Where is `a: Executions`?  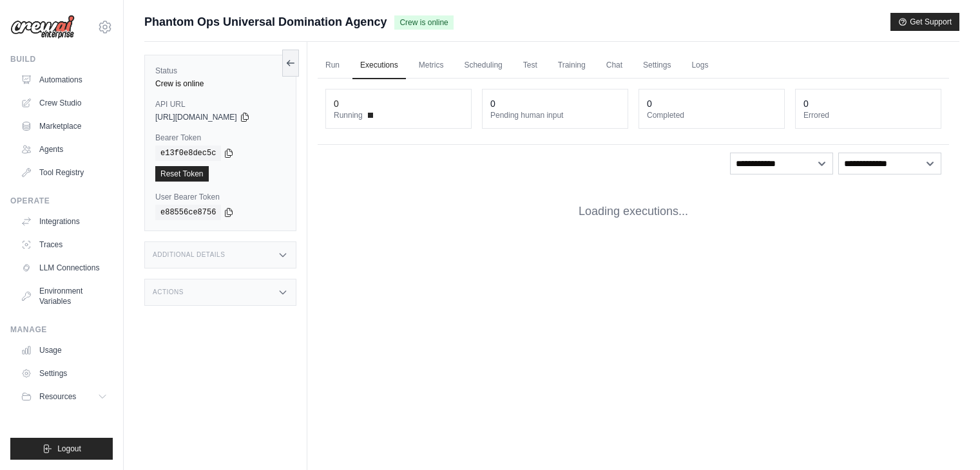 a: Executions is located at coordinates (379, 66).